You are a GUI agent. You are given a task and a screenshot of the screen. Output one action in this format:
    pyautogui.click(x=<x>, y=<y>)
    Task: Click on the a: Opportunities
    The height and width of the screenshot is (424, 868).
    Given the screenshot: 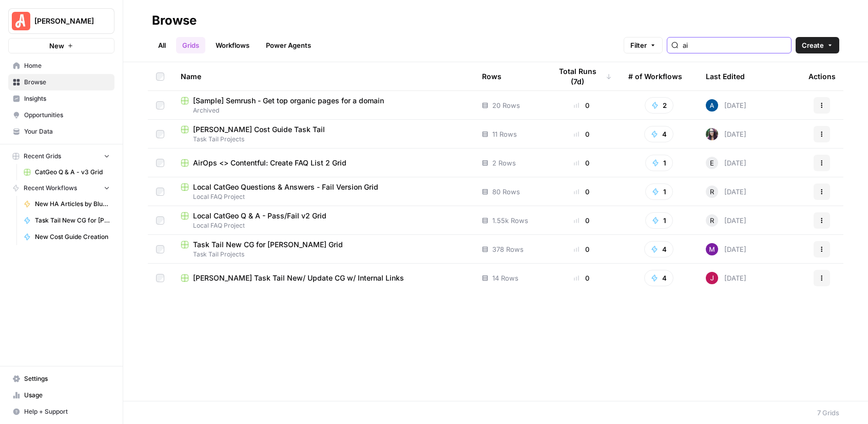 What is the action you would take?
    pyautogui.click(x=61, y=115)
    